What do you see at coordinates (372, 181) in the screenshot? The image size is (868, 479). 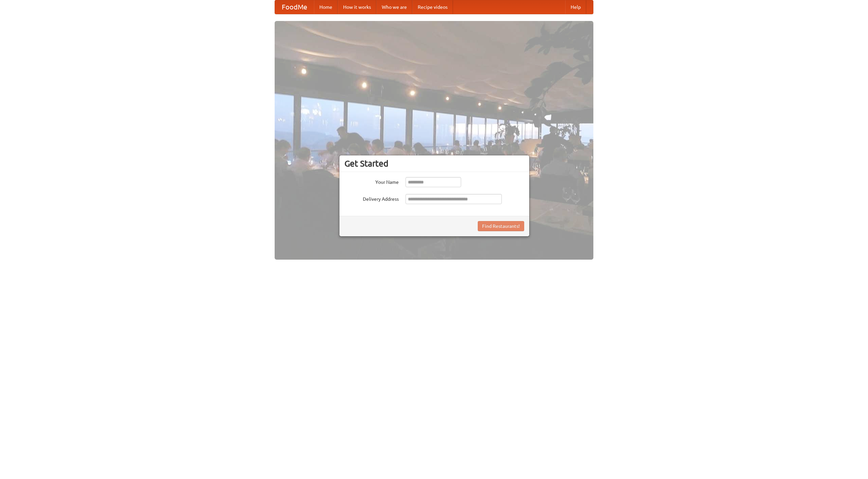 I see `label: Your Name` at bounding box center [372, 181].